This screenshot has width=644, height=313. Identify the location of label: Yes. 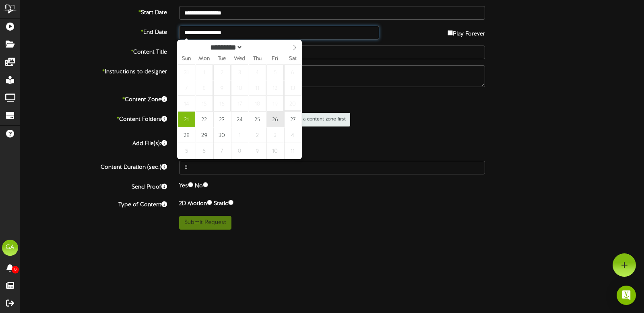
(186, 185).